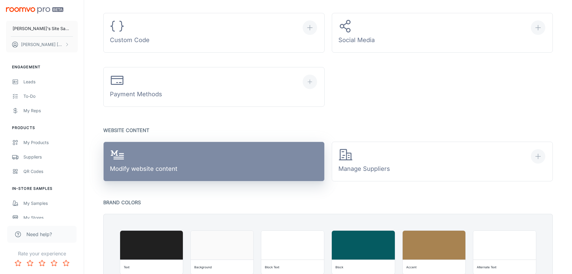  What do you see at coordinates (126, 267) in the screenshot?
I see `div: Text` at bounding box center [126, 267].